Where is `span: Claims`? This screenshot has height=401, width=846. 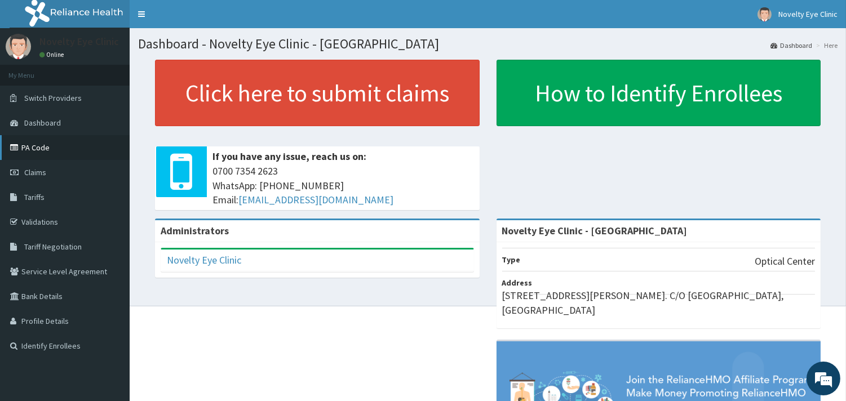
span: Claims is located at coordinates (35, 172).